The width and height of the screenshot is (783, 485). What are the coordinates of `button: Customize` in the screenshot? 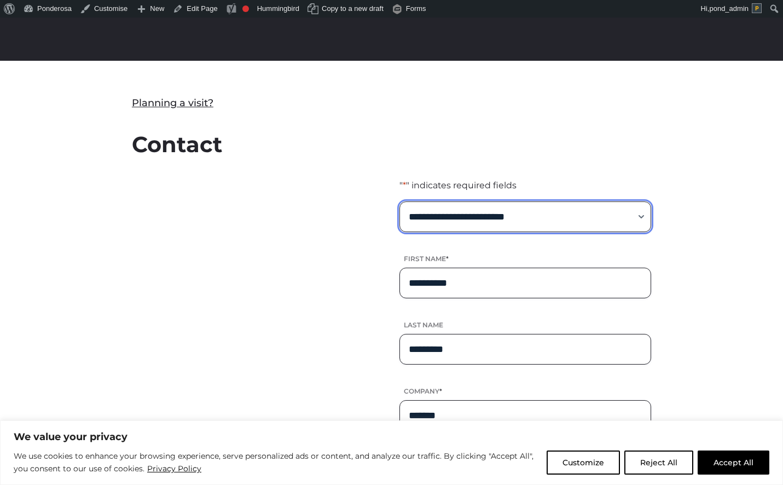 It's located at (583, 462).